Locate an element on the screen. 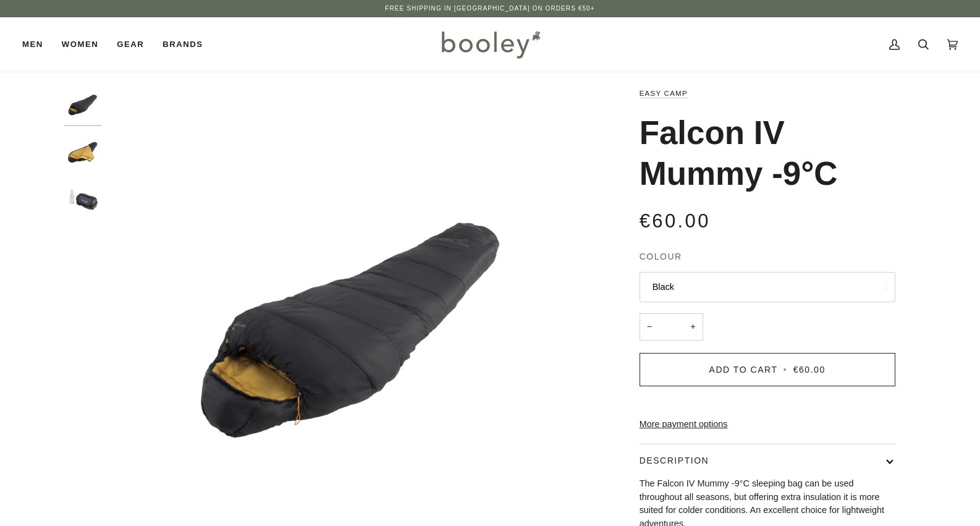 This screenshot has width=980, height=526. a: Gear is located at coordinates (131, 44).